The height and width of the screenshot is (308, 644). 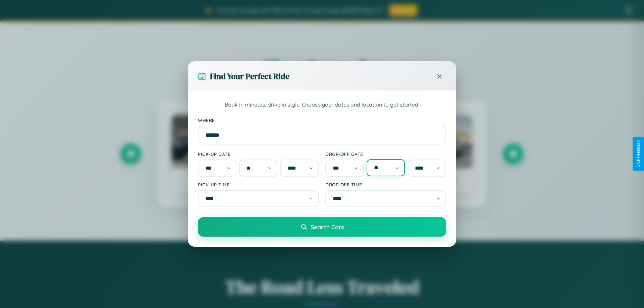 What do you see at coordinates (322, 105) in the screenshot?
I see `p: Book in minutes, drive in style. Choose your dates and location to get started.` at bounding box center [322, 105].